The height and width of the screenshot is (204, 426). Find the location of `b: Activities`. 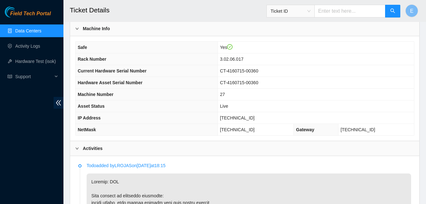

b: Activities is located at coordinates (93, 148).